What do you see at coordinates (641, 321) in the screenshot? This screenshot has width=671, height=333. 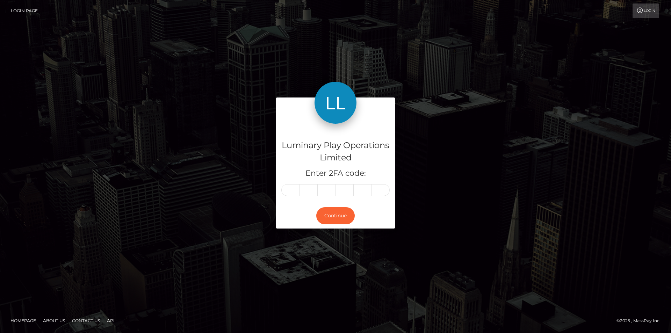 I see `div: © 2025 , MassPay Inc.` at bounding box center [641, 321].